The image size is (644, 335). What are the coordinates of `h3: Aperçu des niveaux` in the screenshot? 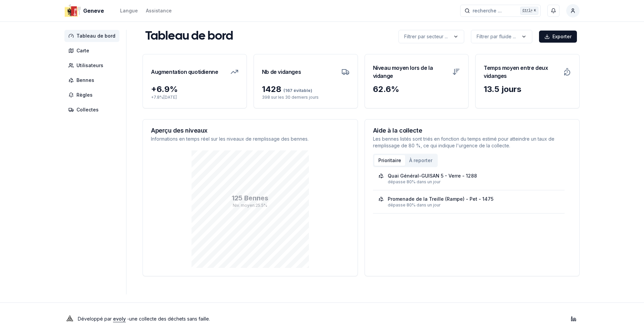 It's located at (250, 131).